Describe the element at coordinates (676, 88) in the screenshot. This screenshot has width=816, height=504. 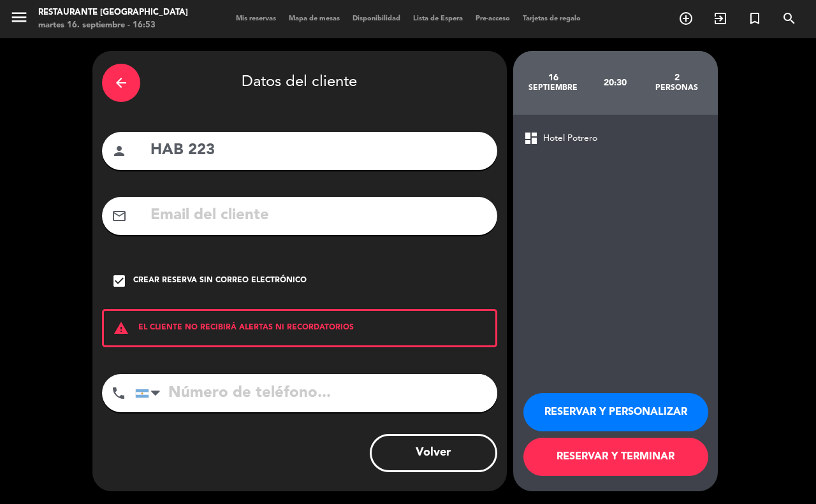
I see `div: personas` at that location.